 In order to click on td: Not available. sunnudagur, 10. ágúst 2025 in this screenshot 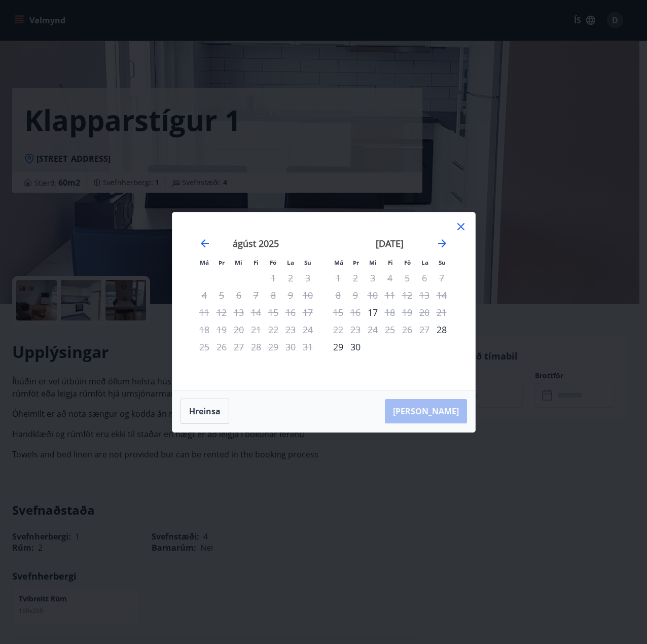, I will do `click(308, 295)`.